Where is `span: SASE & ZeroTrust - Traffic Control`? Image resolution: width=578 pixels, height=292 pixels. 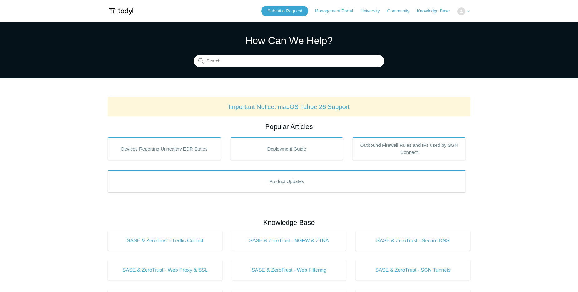 span: SASE & ZeroTrust - Traffic Control is located at coordinates (165, 241).